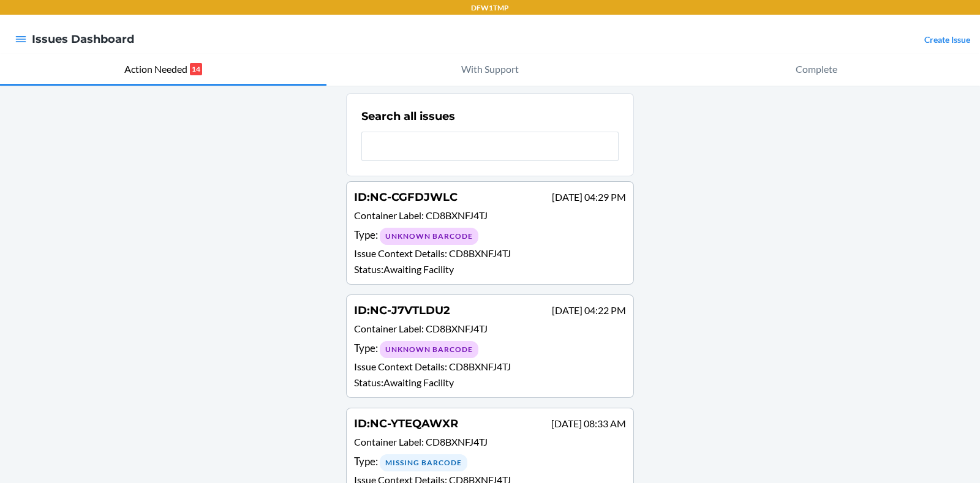  Describe the element at coordinates (409, 310) in the screenshot. I see `span: NC-J7VTLDU2` at that location.